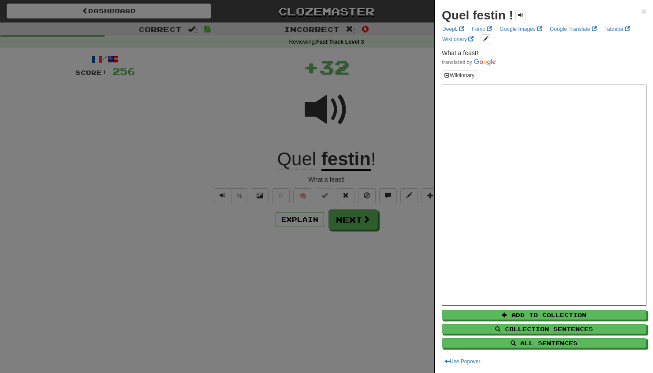  What do you see at coordinates (643, 11) in the screenshot?
I see `button: Close` at bounding box center [643, 11].